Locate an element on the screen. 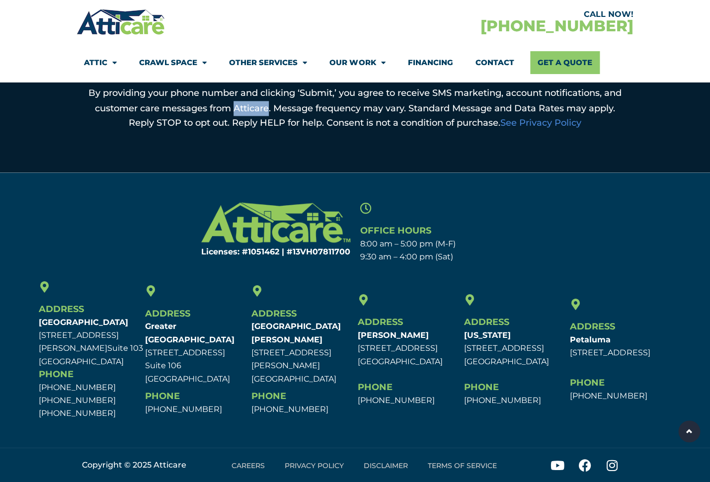 The height and width of the screenshot is (482, 710). a: Our Work is located at coordinates (357, 63).